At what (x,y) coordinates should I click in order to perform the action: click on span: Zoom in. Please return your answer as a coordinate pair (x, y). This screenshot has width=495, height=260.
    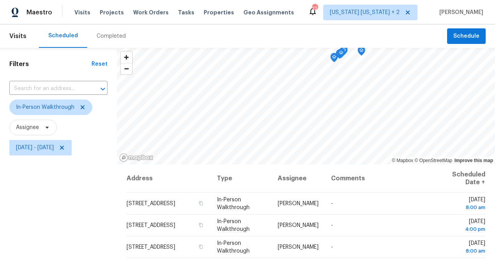
    Looking at the image, I should click on (126, 57).